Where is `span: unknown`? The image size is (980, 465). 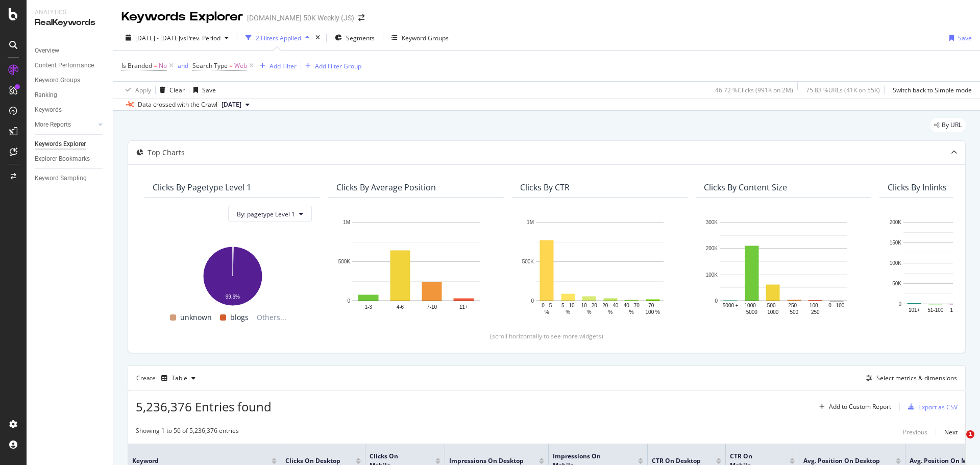
span: unknown is located at coordinates (196, 317).